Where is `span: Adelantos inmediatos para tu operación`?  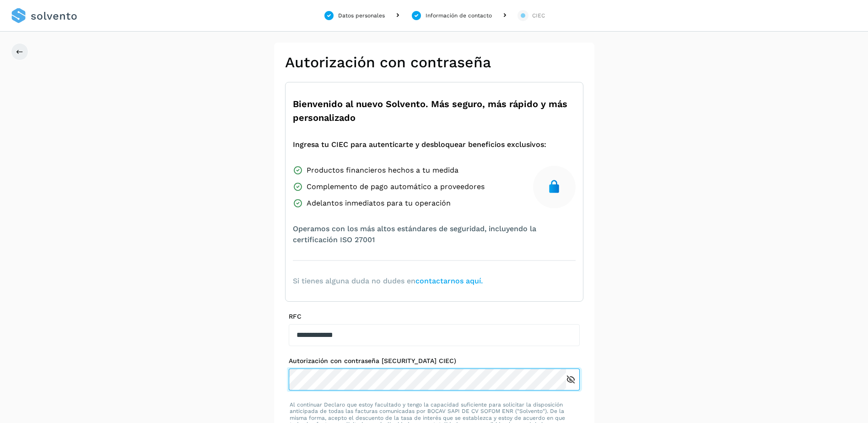
span: Adelantos inmediatos para tu operación is located at coordinates (378, 203).